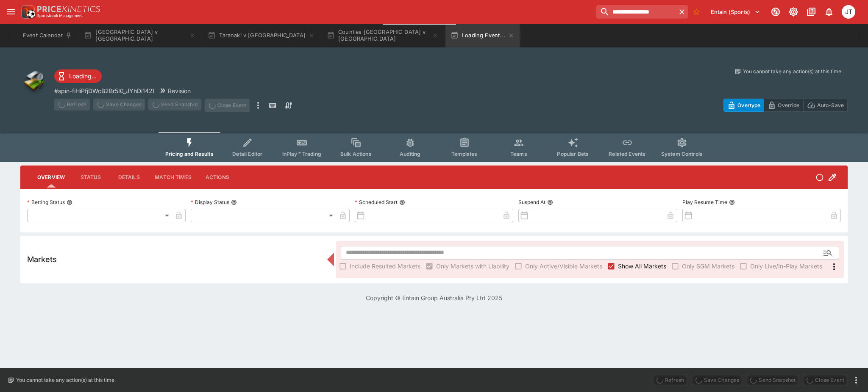 This screenshot has height=392, width=868. I want to click on button: open drawer, so click(11, 12).